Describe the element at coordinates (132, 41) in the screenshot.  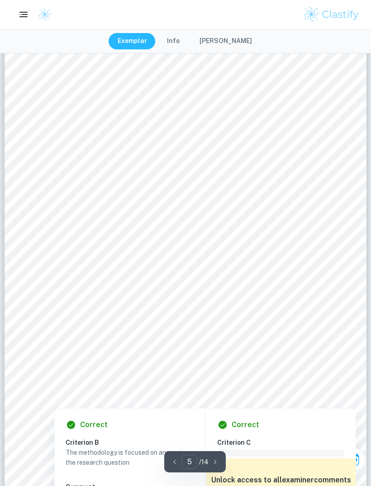
I see `button: Exemplar` at that location.